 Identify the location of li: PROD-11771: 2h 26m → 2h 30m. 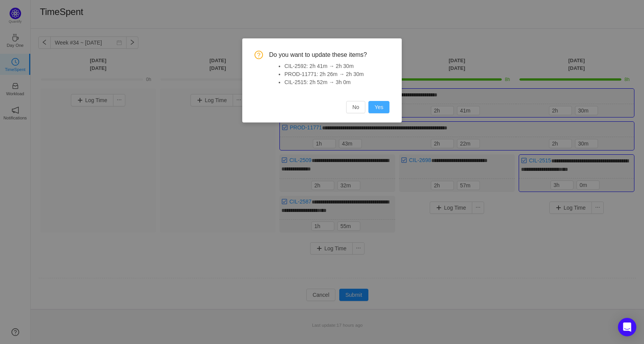
(337, 74).